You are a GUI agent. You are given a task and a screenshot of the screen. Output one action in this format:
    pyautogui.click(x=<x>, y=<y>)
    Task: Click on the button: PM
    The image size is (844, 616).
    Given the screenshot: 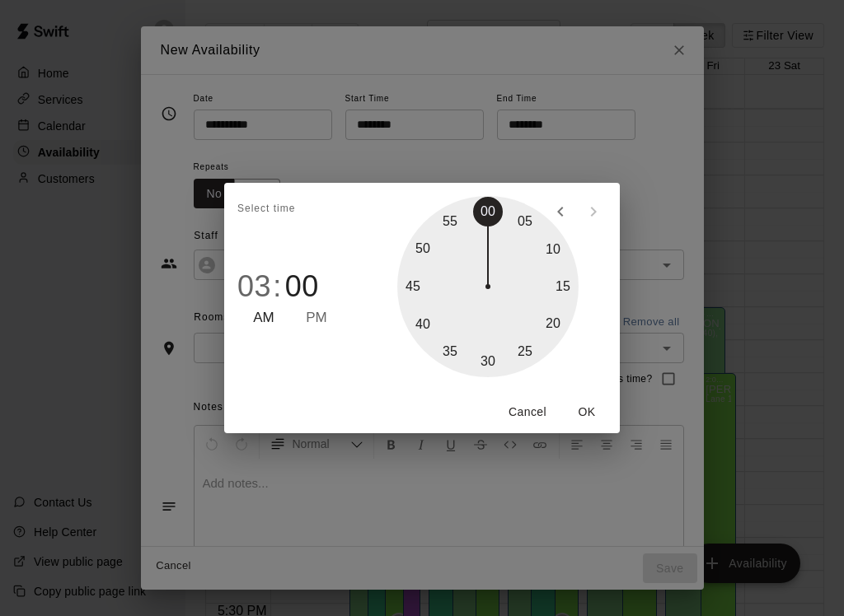 What is the action you would take?
    pyautogui.click(x=317, y=318)
    